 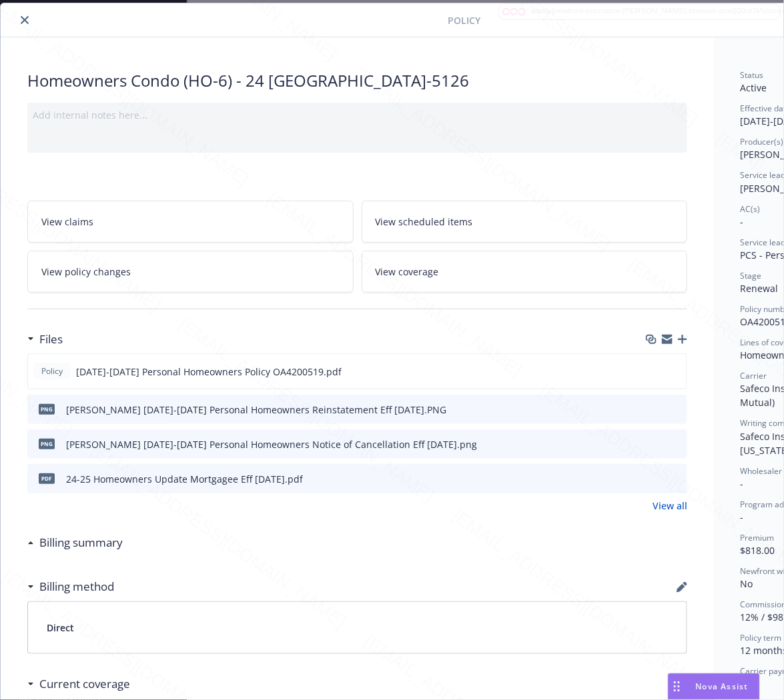 What do you see at coordinates (525, 221) in the screenshot?
I see `a: View scheduled items` at bounding box center [525, 221].